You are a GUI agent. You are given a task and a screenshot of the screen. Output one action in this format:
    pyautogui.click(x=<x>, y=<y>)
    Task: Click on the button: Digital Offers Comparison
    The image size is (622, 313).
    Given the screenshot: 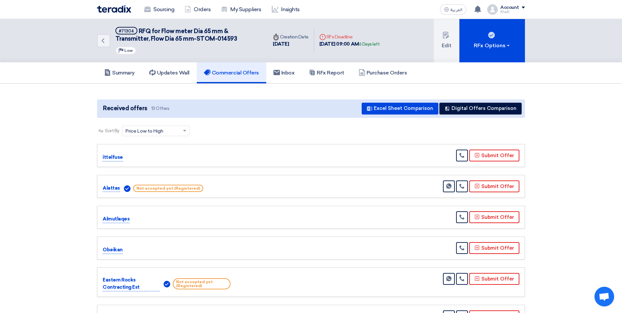 What is the action you would take?
    pyautogui.click(x=480, y=109)
    